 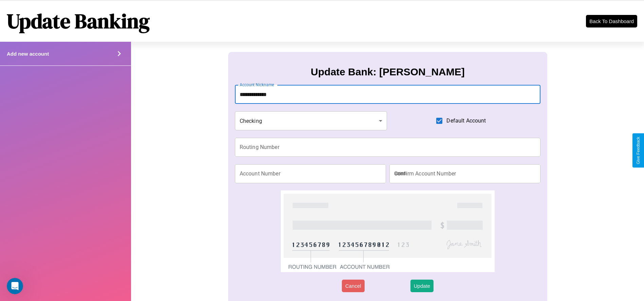 I want to click on h1: Update Banking, so click(x=78, y=21).